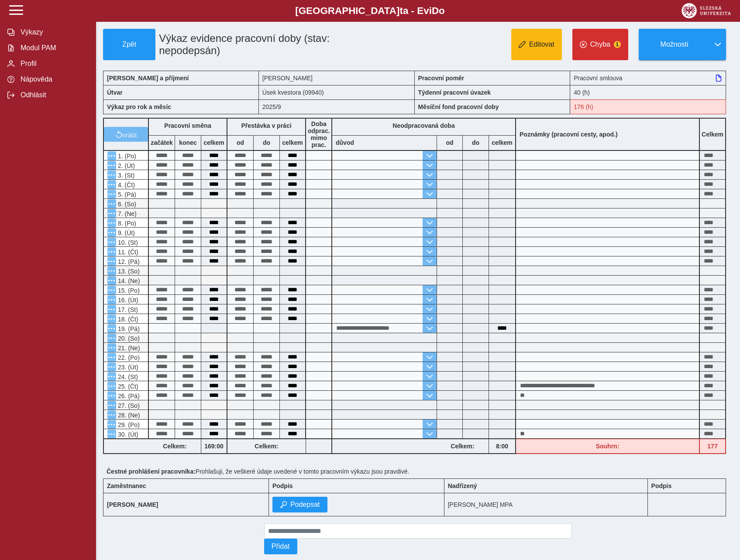 The width and height of the screenshot is (740, 560). Describe the element at coordinates (300, 505) in the screenshot. I see `button: Podepsat` at that location.